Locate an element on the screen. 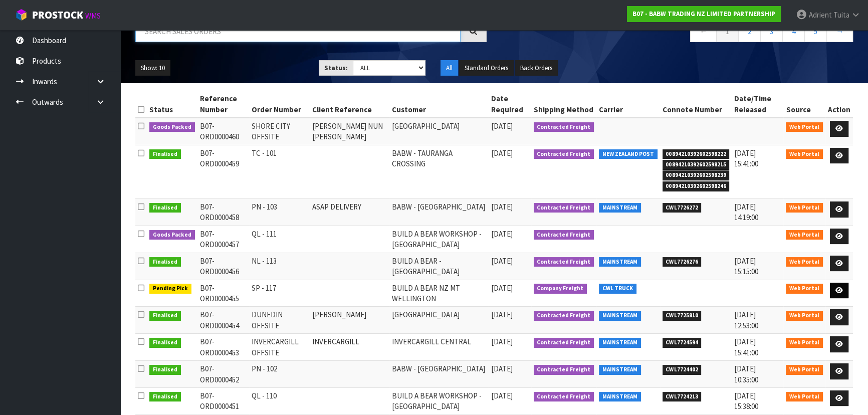 The height and width of the screenshot is (415, 868). a: 2 is located at coordinates (749, 31).